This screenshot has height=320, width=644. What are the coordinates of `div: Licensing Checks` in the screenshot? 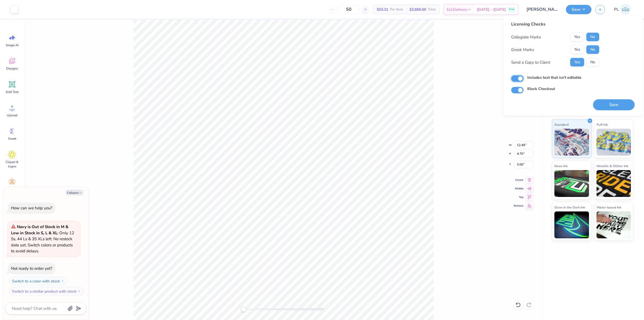 It's located at (556, 24).